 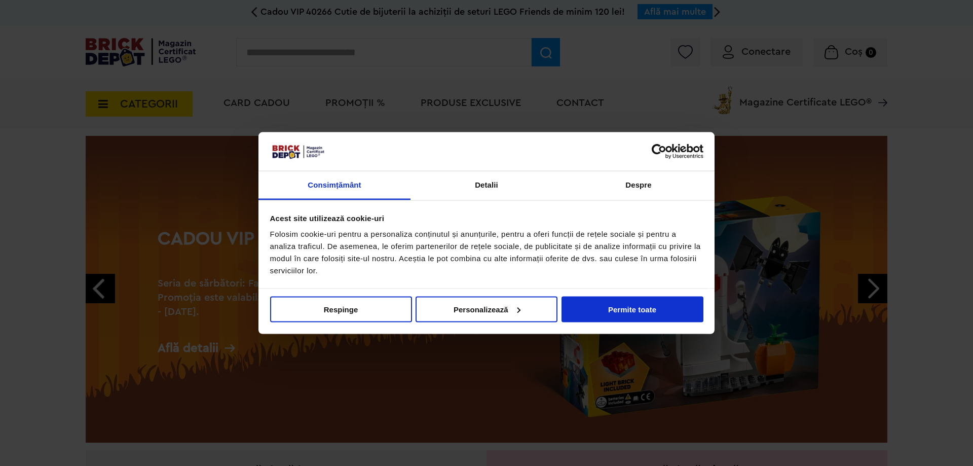 What do you see at coordinates (639, 185) in the screenshot?
I see `a: Despre` at bounding box center [639, 185].